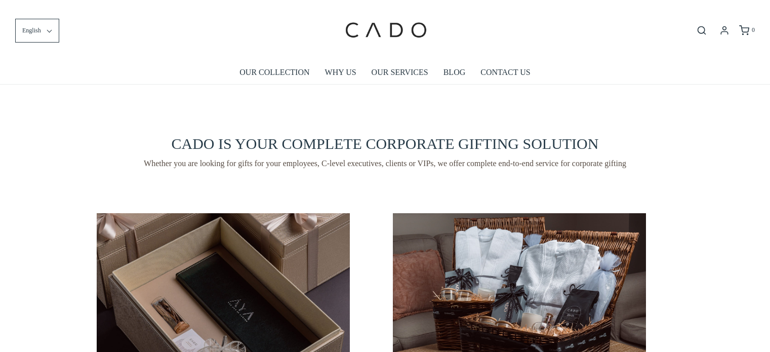  Describe the element at coordinates (702, 30) in the screenshot. I see `button: Open search bar` at that location.